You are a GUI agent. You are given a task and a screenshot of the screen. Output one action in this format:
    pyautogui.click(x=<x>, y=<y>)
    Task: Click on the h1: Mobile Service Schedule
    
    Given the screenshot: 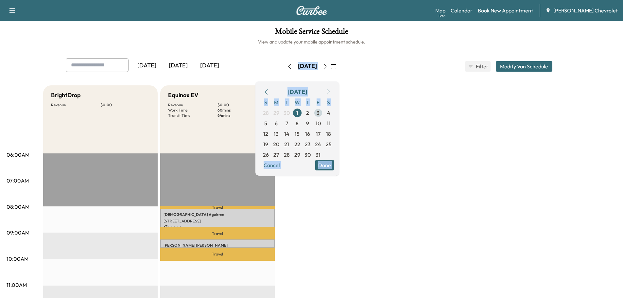 What is the action you would take?
    pyautogui.click(x=311, y=33)
    